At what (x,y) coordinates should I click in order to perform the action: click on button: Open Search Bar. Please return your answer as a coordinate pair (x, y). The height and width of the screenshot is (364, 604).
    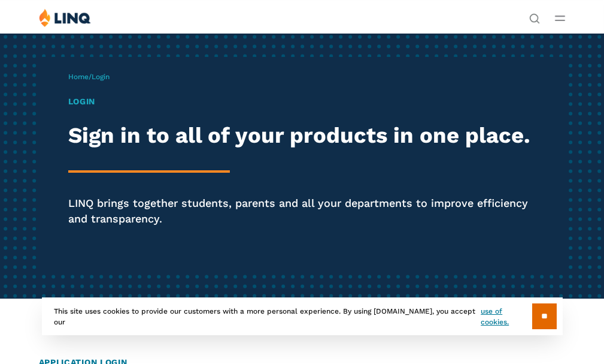
    Looking at the image, I should click on (535, 17).